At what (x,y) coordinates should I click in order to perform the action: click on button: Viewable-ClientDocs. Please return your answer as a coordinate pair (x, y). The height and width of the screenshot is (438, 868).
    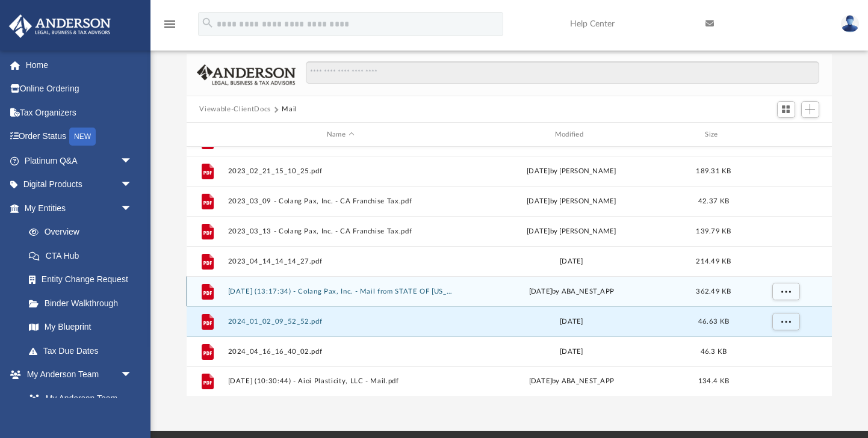
    Looking at the image, I should click on (235, 110).